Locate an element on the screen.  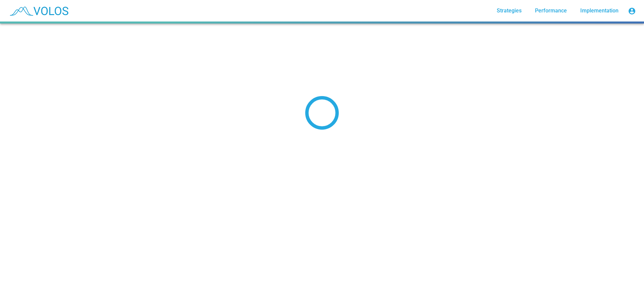
a: Implementation is located at coordinates (599, 11).